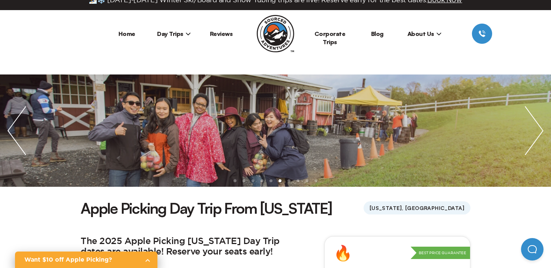 The image size is (551, 268). What do you see at coordinates (307, 181) in the screenshot?
I see `li: slide item 9` at bounding box center [307, 181].